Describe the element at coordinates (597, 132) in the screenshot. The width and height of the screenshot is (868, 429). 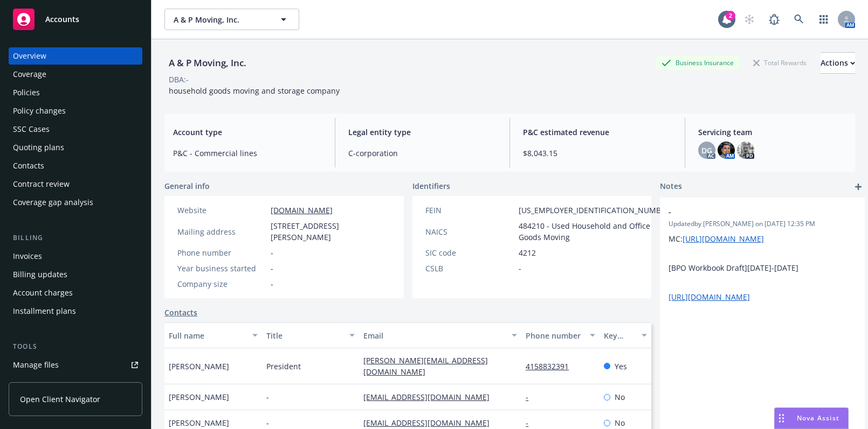
I see `span: P&C estimated revenue` at that location.